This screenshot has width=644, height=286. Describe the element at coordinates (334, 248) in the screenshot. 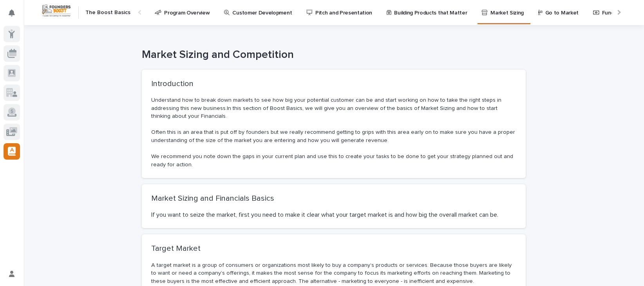

I see `h1: Target Market` at that location.